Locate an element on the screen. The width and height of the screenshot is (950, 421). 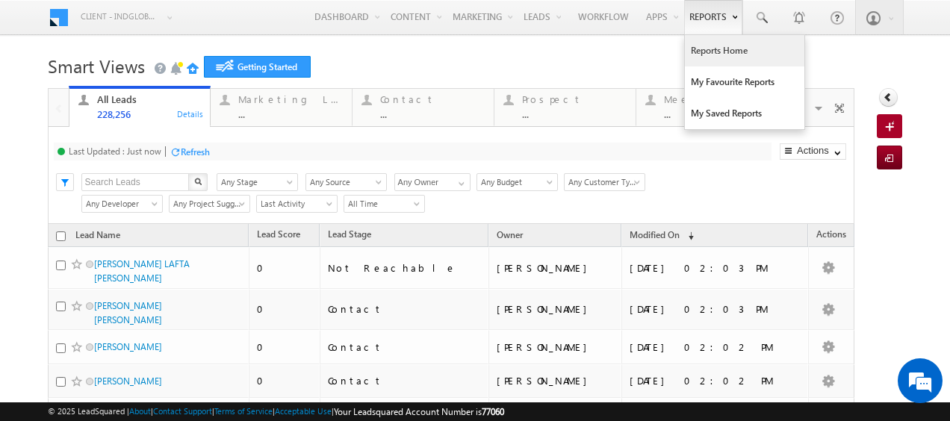
span: Any Customer Type is located at coordinates (602, 182).